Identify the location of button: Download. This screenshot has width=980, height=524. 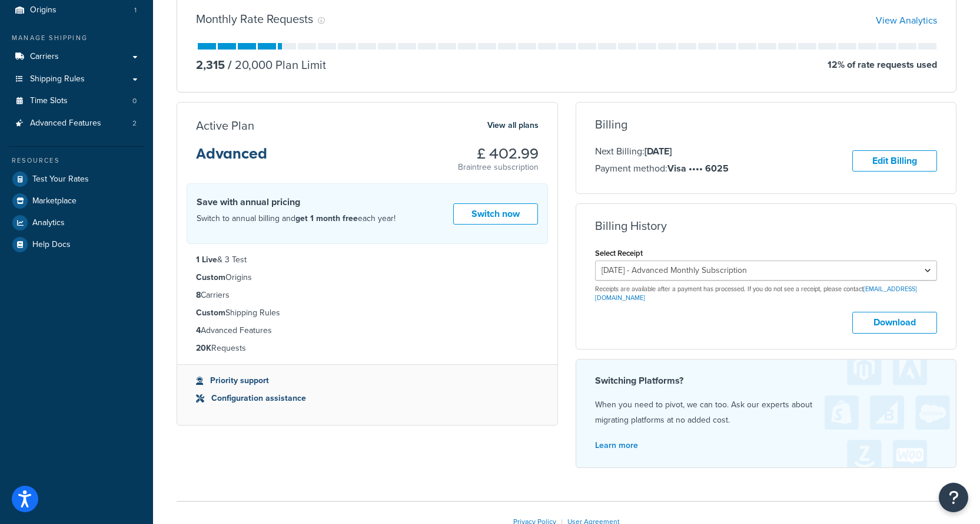
(895, 323).